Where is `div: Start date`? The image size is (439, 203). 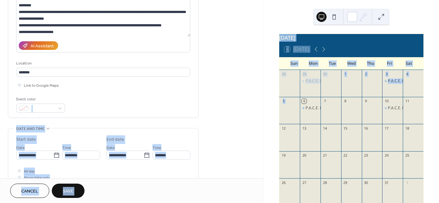
div: Start date is located at coordinates (26, 140).